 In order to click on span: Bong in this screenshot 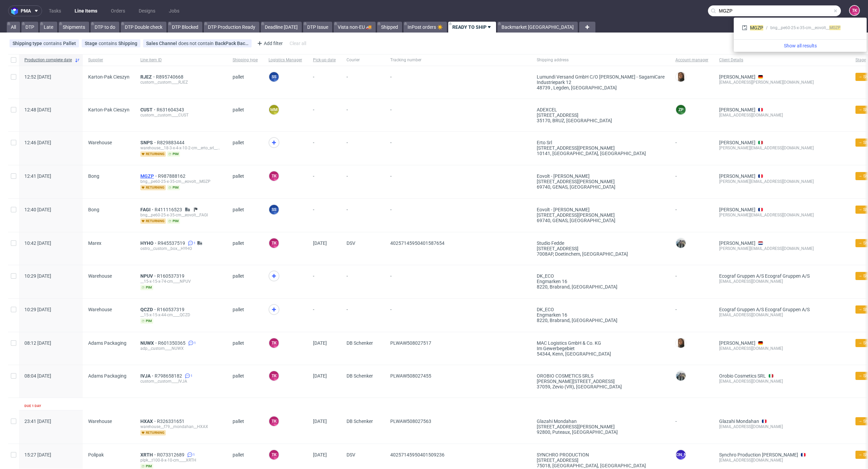, I will do `click(94, 176)`.